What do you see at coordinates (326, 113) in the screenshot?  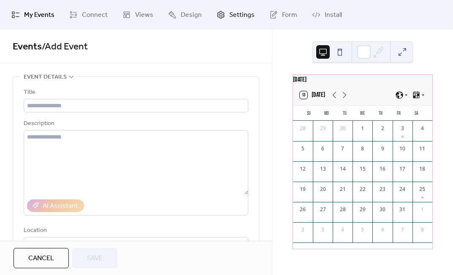 I see `div: Mo` at bounding box center [326, 113].